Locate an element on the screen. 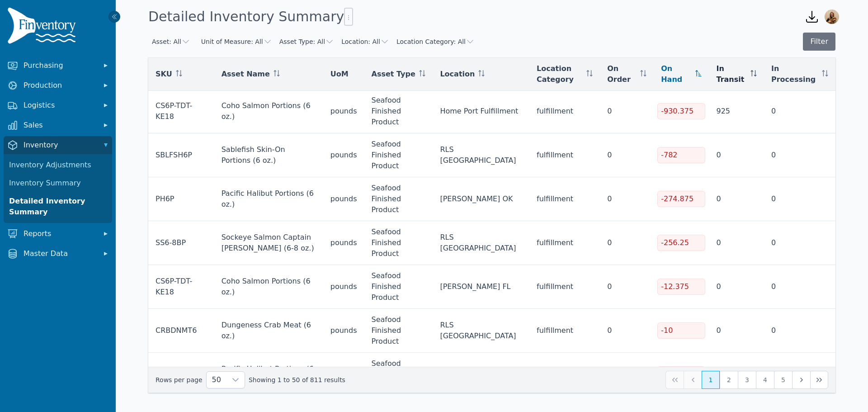  span: Master Data is located at coordinates (60, 254).